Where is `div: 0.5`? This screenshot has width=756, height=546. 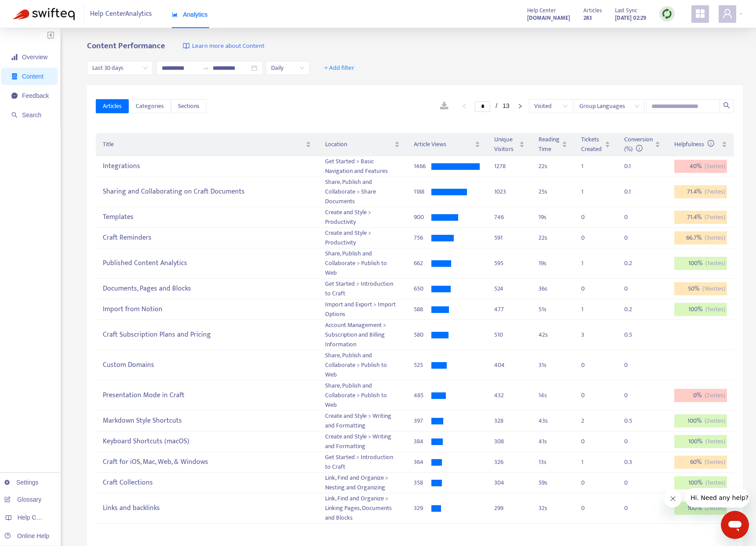 div: 0.5 is located at coordinates (633, 421).